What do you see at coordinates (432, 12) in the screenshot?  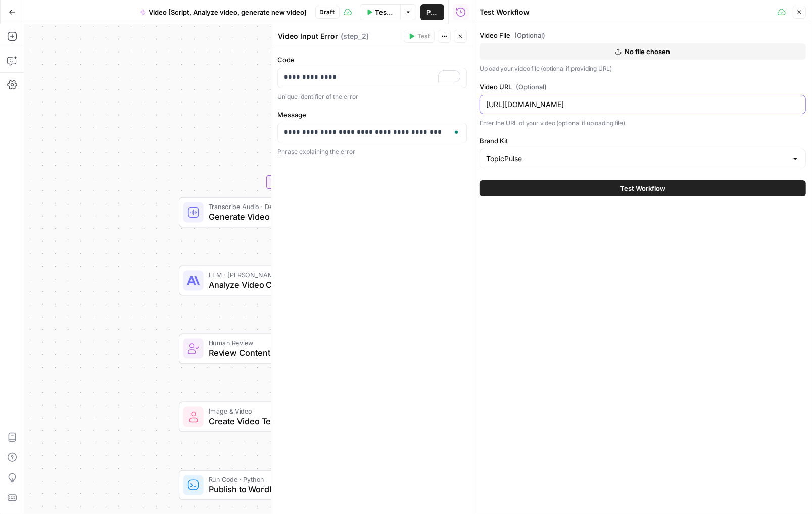 I see `button: Publish` at bounding box center [432, 12].